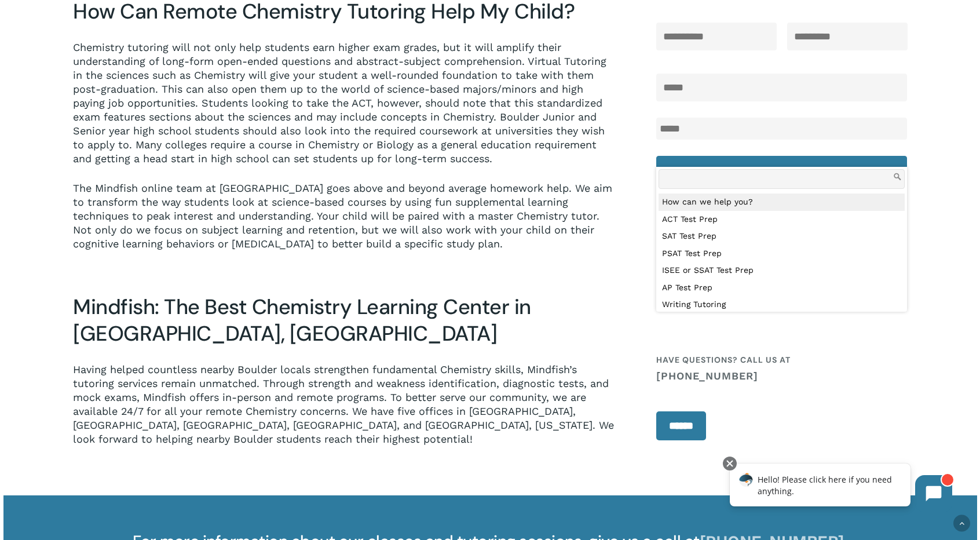  Describe the element at coordinates (781, 254) in the screenshot. I see `li: PSAT Test Prep` at that location.